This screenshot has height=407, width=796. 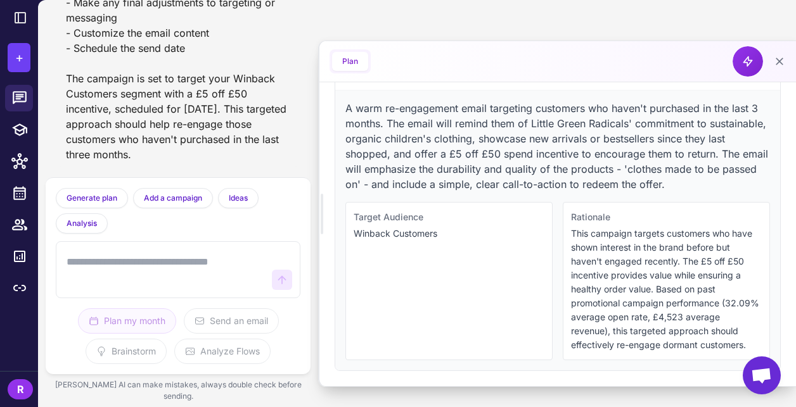 What do you see at coordinates (127, 321) in the screenshot?
I see `button: Plan my month` at bounding box center [127, 321].